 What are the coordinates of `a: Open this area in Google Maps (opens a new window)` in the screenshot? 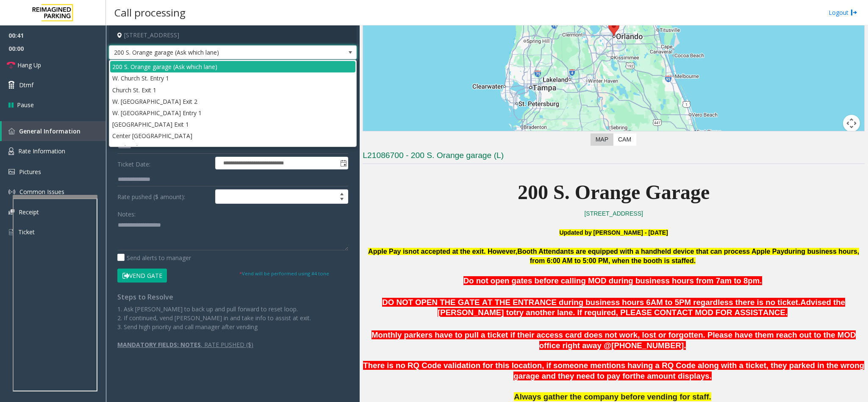 It's located at (379, 137).